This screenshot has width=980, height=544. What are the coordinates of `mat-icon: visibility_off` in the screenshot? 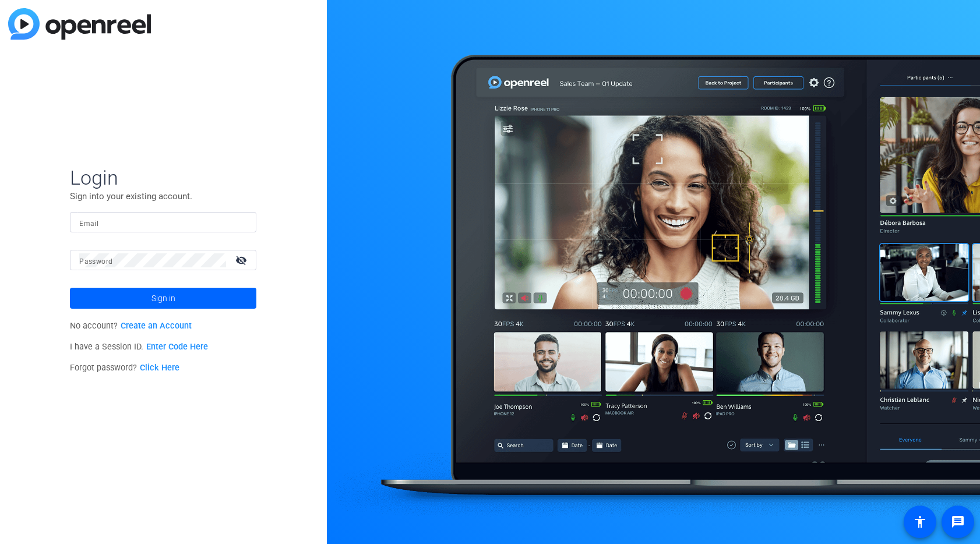 It's located at (242, 260).